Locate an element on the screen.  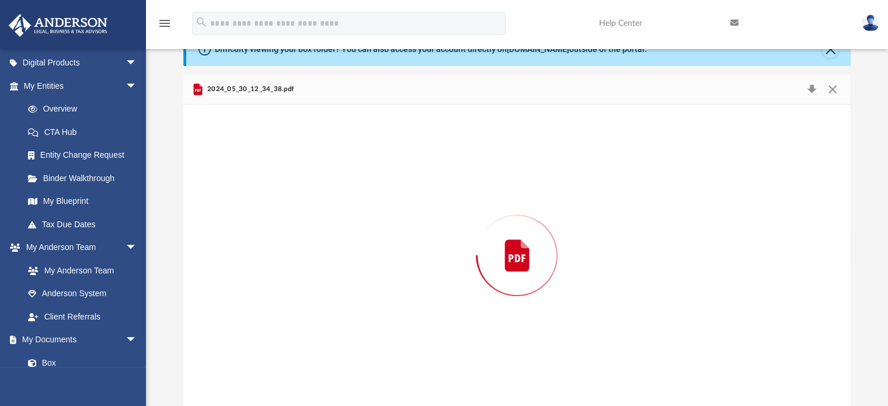
img: User Pic is located at coordinates (871, 23).